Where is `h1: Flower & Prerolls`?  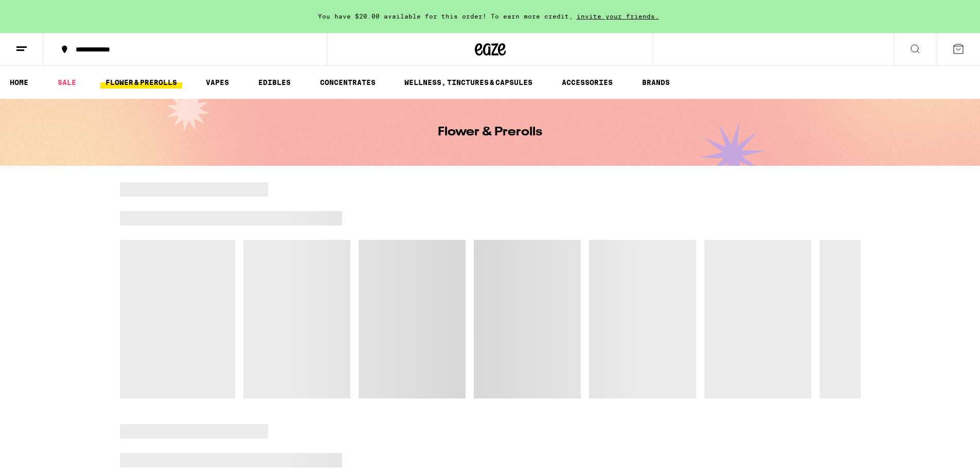 h1: Flower & Prerolls is located at coordinates (490, 132).